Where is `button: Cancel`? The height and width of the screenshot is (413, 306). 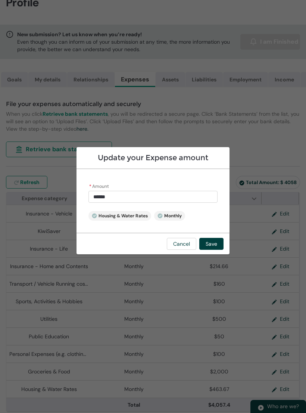 button: Cancel is located at coordinates (182, 244).